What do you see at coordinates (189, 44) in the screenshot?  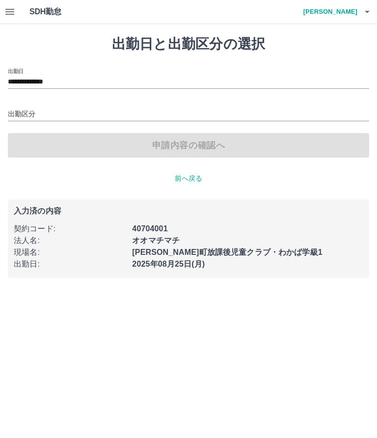 I see `h1: 出勤日と出勤区分の選択` at bounding box center [189, 44].